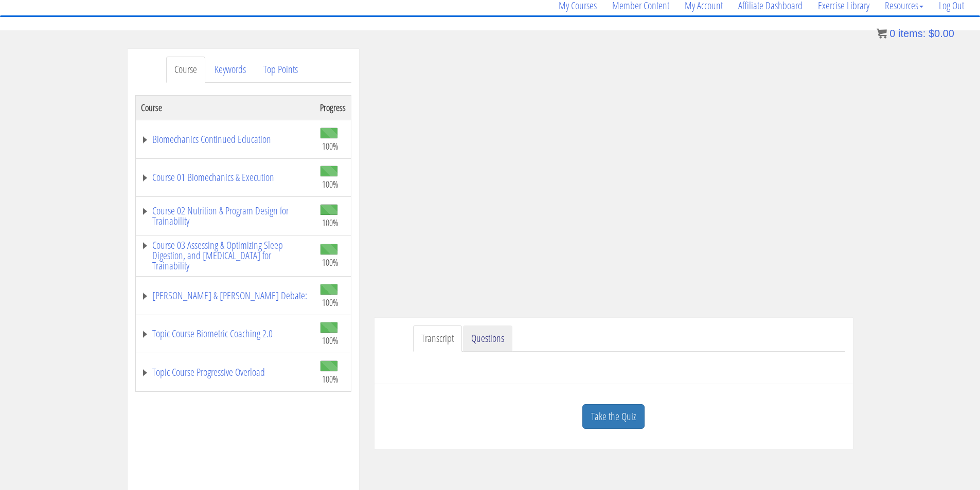 This screenshot has height=490, width=980. I want to click on a: Course 02 Nutrition & Program Design for Trainability, so click(226, 216).